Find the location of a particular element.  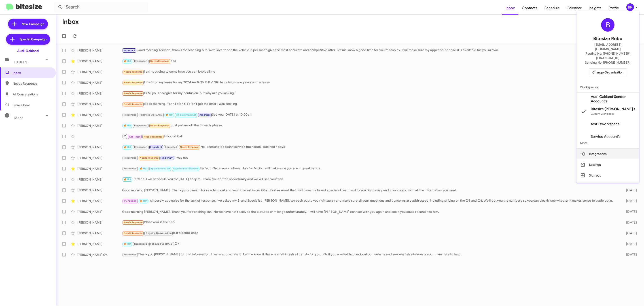

span: More is located at coordinates (608, 143).